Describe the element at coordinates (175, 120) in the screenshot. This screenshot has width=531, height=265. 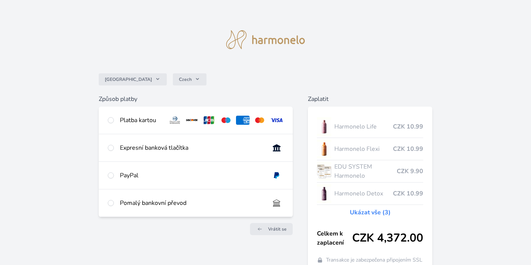
I see `img: diners.svg` at that location.